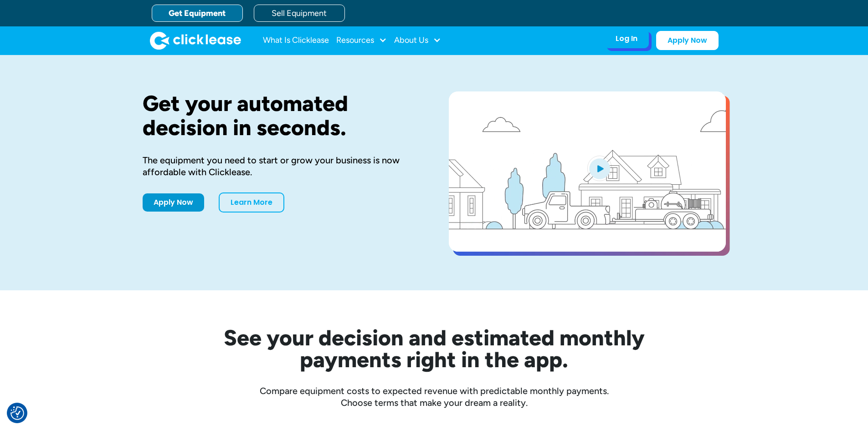 This screenshot has height=430, width=868. What do you see at coordinates (195, 40) in the screenshot?
I see `a: home` at bounding box center [195, 40].